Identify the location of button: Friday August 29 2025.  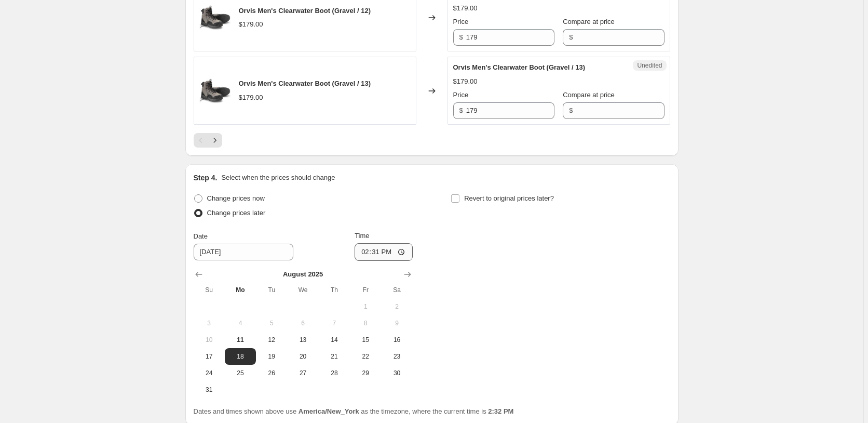
(366, 373).